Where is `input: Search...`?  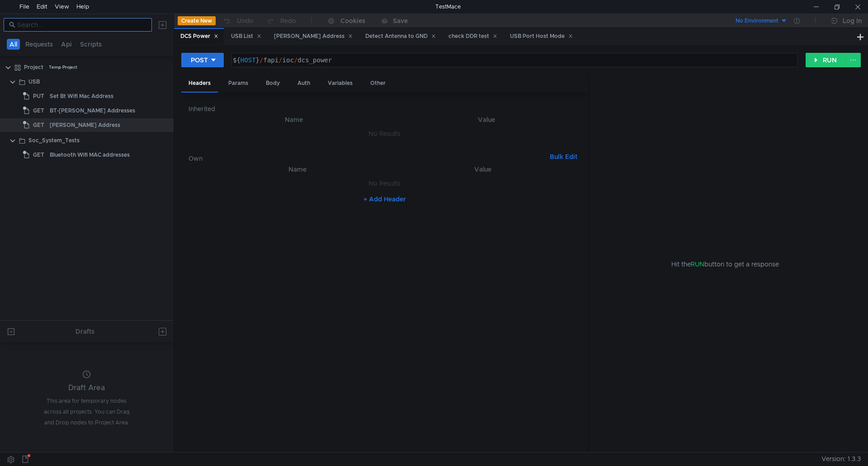 input: Search... is located at coordinates (81, 25).